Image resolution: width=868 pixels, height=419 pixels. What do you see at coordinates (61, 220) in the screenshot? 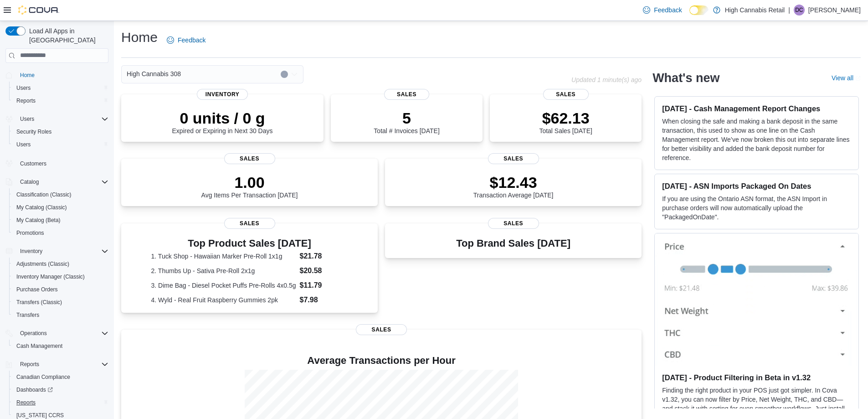
I see `button: My Catalog (Beta)` at bounding box center [61, 220].